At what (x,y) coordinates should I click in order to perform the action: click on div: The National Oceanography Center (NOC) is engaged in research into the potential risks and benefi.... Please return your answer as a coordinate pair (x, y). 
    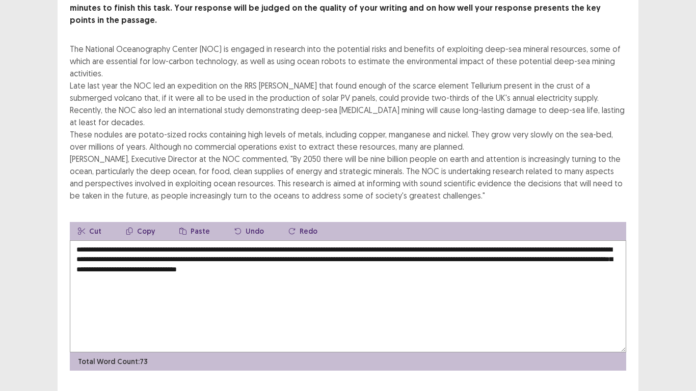
    Looking at the image, I should click on (348, 122).